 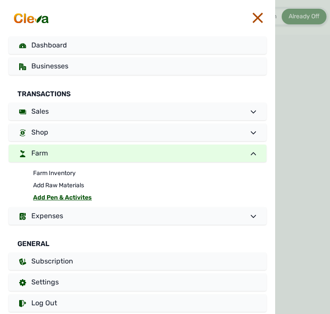 What do you see at coordinates (138, 45) in the screenshot?
I see `a: Dashboard` at bounding box center [138, 45].